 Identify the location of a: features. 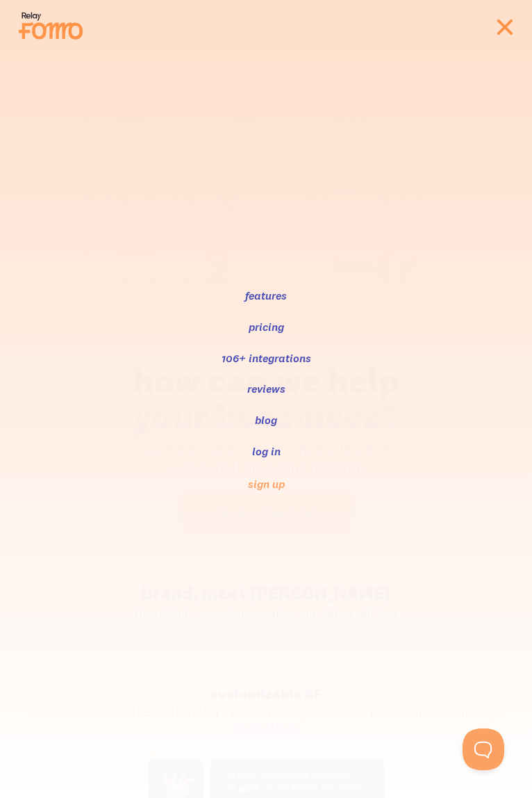
(266, 295).